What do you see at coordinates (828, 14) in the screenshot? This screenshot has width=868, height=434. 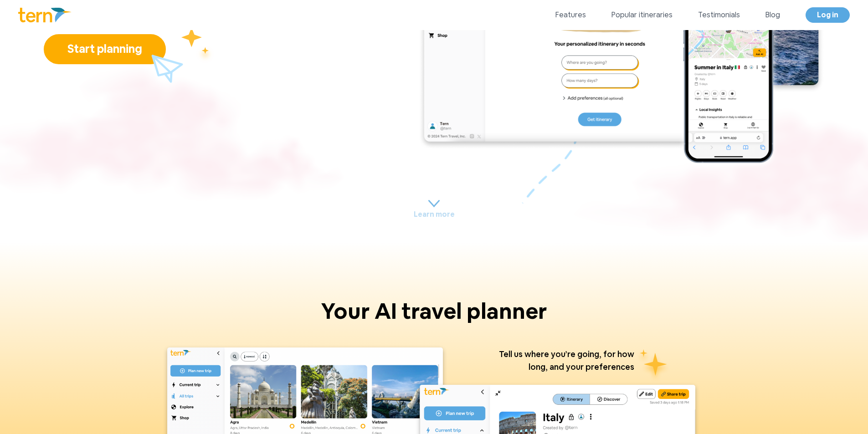 I see `span: Log in` at bounding box center [828, 14].